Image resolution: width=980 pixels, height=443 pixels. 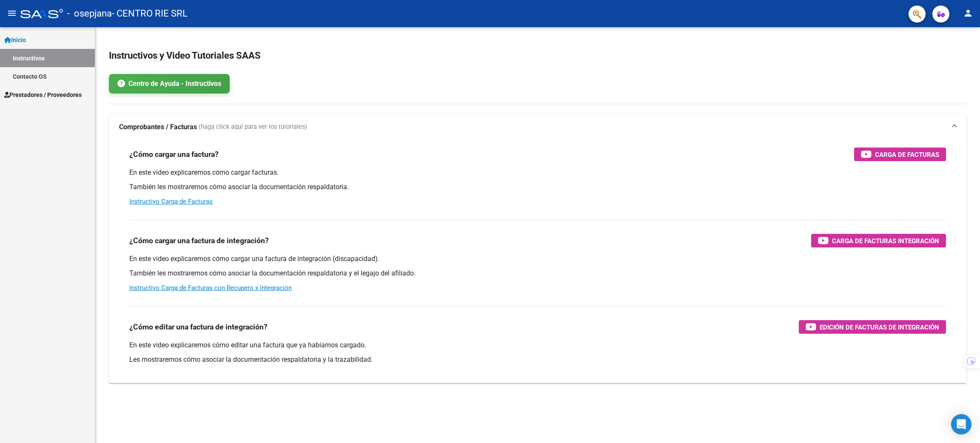 What do you see at coordinates (907, 154) in the screenshot?
I see `span: Carga de Facturas` at bounding box center [907, 154].